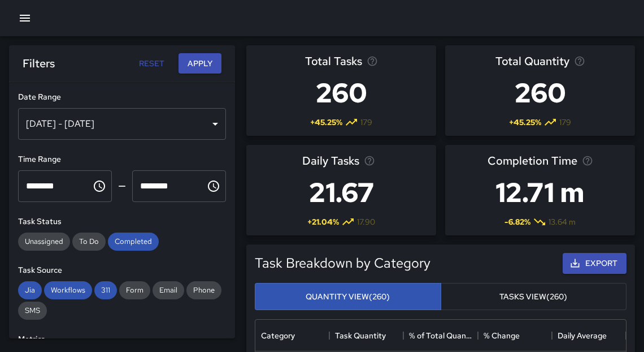  What do you see at coordinates (341, 192) in the screenshot?
I see `h3: 21.67` at bounding box center [341, 192].